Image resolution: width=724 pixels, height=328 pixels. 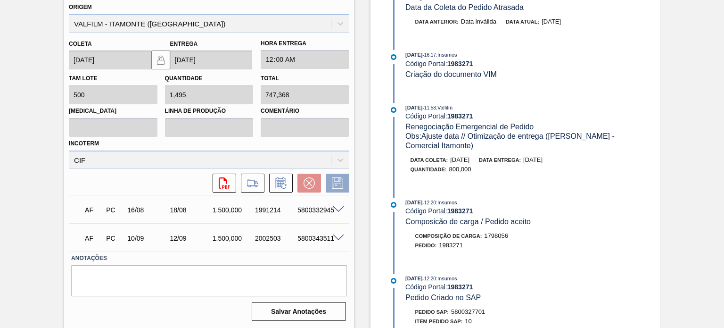 What do you see at coordinates (430, 55) in the screenshot?
I see `span: - 16:17` at bounding box center [430, 55].